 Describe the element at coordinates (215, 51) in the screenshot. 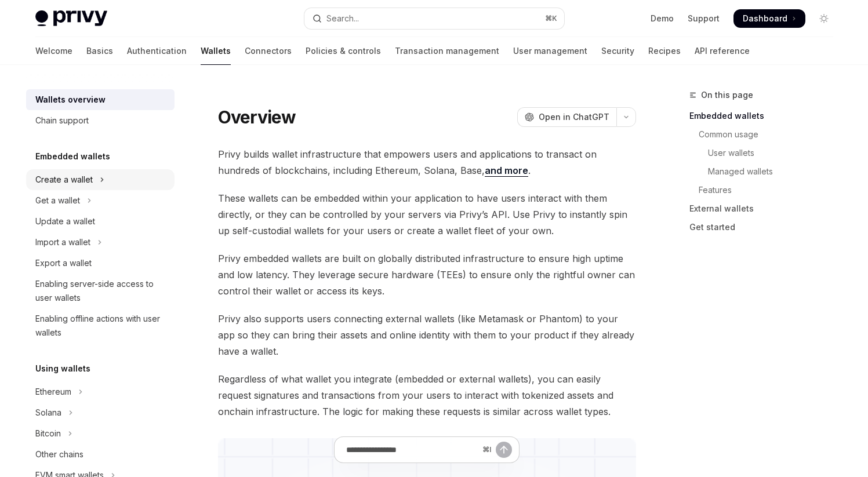

I see `a: Wallets` at that location.